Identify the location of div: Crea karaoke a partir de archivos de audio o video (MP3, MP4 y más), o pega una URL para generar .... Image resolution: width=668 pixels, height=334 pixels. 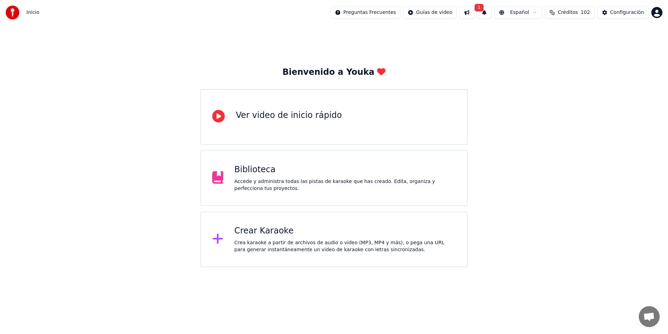
(345, 246).